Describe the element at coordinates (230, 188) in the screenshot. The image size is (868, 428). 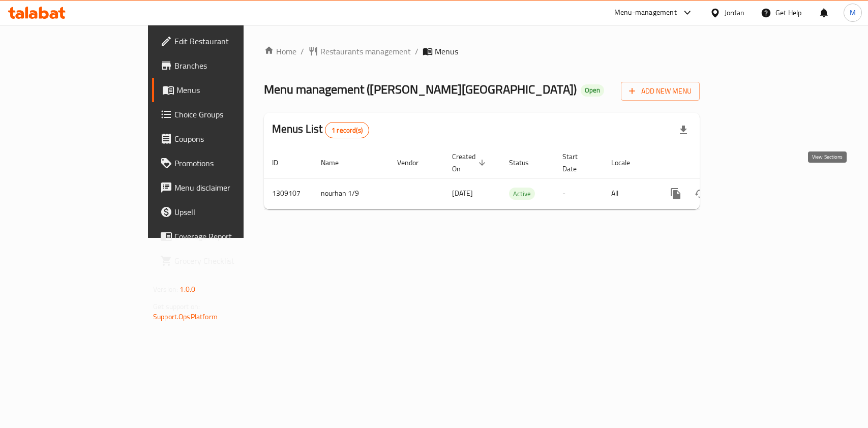
I see `span: Menu disclaimer` at that location.